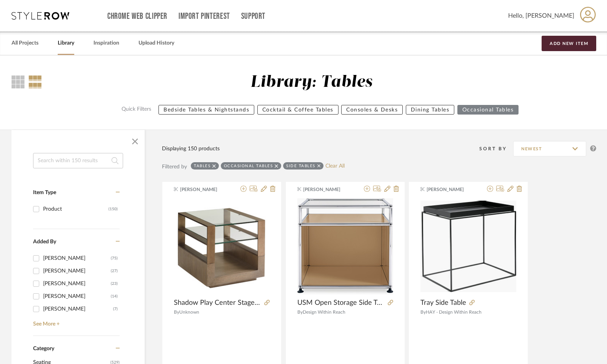  I want to click on button: Consoles & Desks, so click(372, 110).